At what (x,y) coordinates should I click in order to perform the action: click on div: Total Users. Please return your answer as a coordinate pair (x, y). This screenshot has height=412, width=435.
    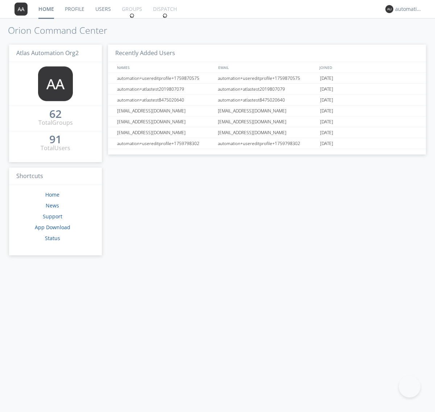
    Looking at the image, I should click on (55, 148).